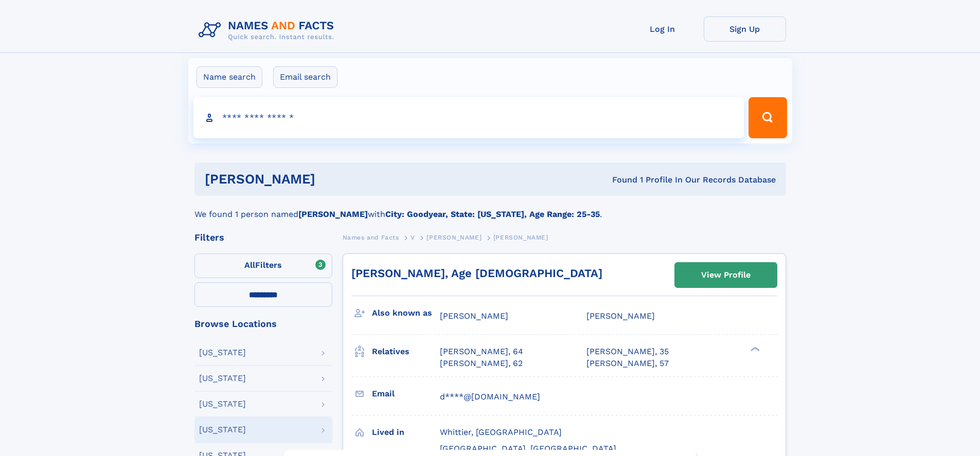 The width and height of the screenshot is (980, 456). Describe the element at coordinates (413, 237) in the screenshot. I see `a: V` at that location.